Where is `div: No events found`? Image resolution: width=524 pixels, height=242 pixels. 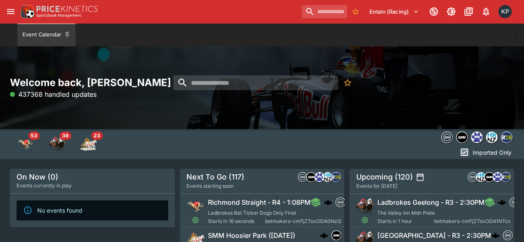
div: No events found is located at coordinates (60, 211).